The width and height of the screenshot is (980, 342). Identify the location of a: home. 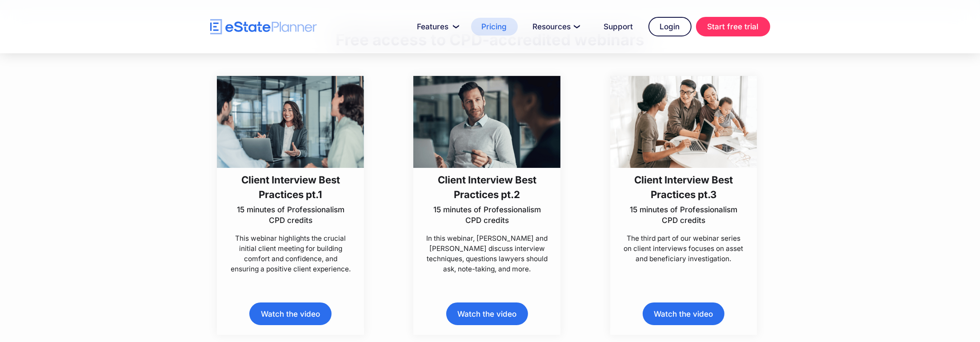
(264, 26).